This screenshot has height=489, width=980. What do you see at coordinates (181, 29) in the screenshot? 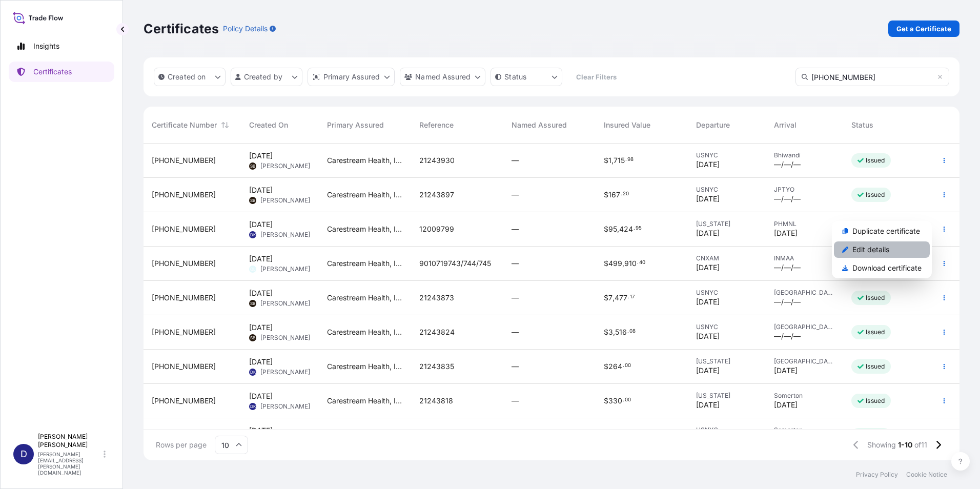
I see `p: Certificates` at bounding box center [181, 29].